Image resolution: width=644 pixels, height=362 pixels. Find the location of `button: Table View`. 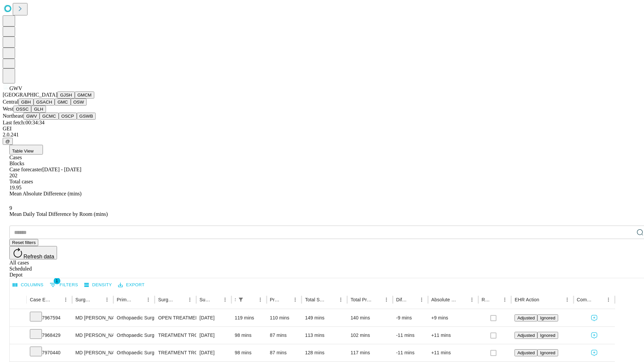

button: Table View is located at coordinates (26, 149).